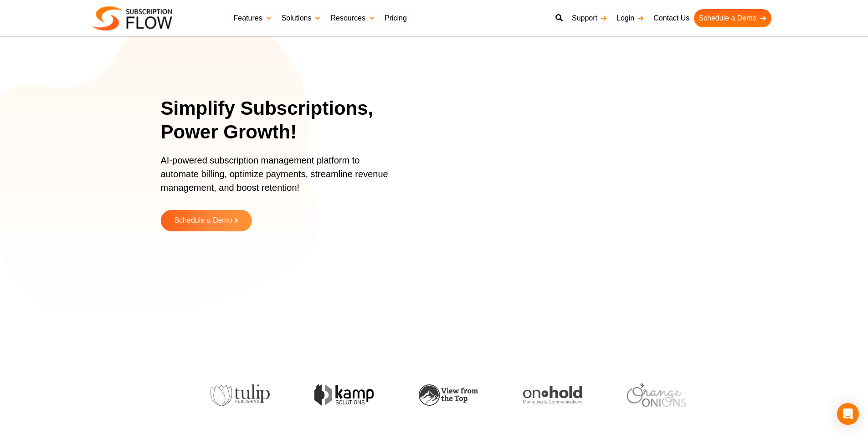 The width and height of the screenshot is (868, 434). Describe the element at coordinates (285, 120) in the screenshot. I see `h1: Simplify Subscriptions, Power Growth!` at that location.